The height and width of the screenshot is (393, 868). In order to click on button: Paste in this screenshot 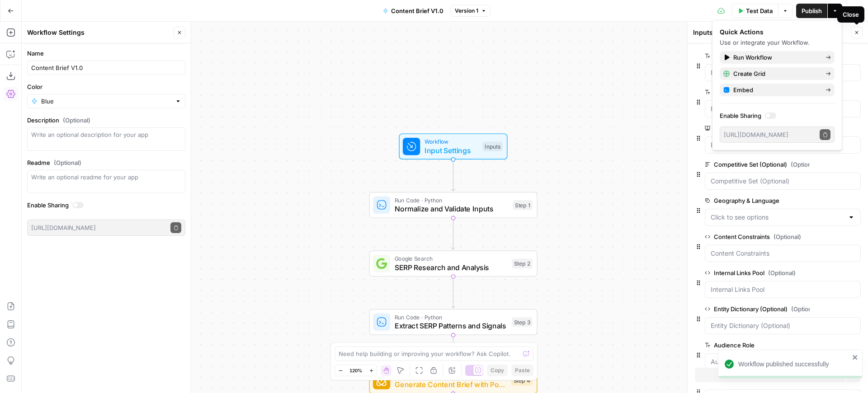, I will do `click(522, 370)`.